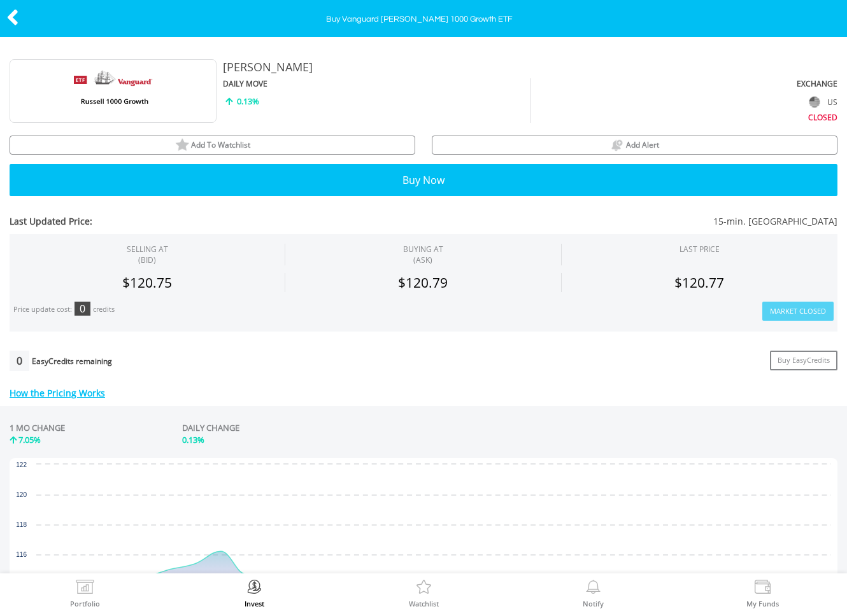 This screenshot has height=616, width=847. I want to click on label: Portfolio, so click(84, 603).